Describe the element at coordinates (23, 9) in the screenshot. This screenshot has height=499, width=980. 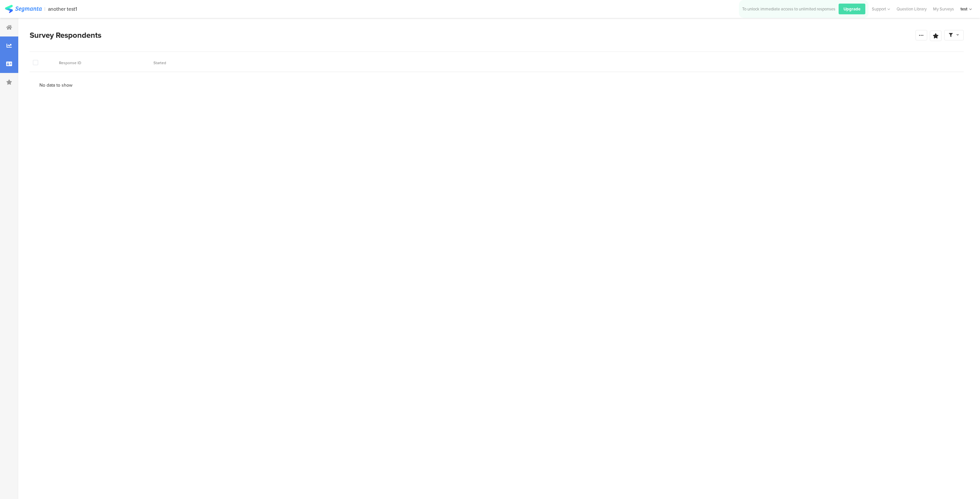
I see `img: segmanta logo` at that location.